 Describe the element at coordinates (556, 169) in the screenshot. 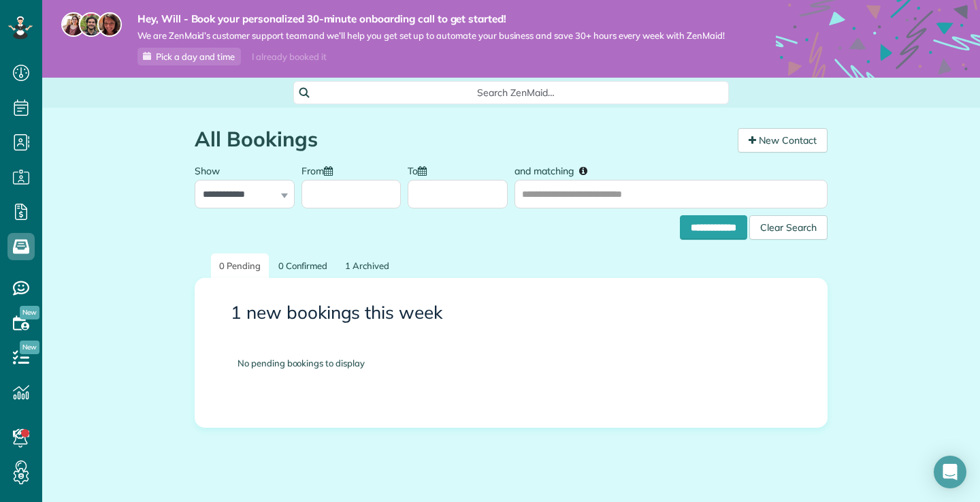

I see `label: and matching` at that location.